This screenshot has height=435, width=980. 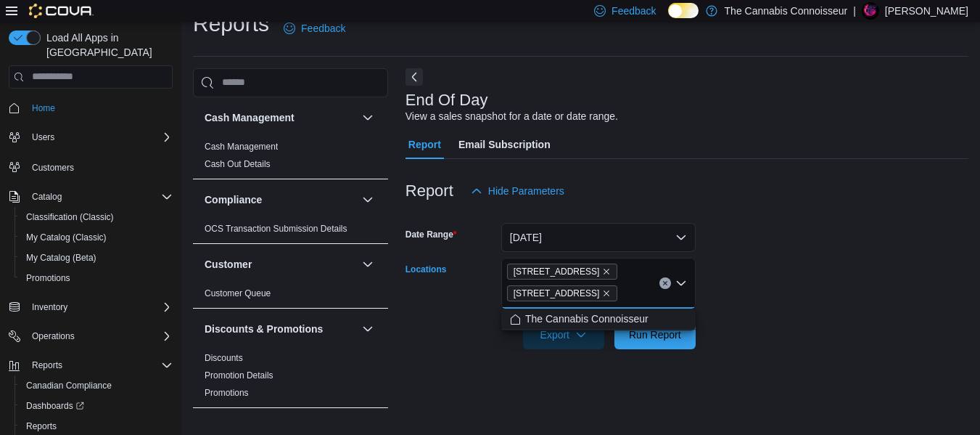 I want to click on button: The Cannabis Connoisseur, so click(x=599, y=319).